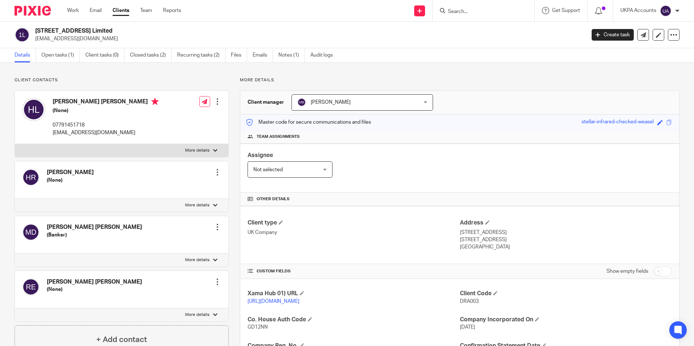 This screenshot has width=694, height=346. Describe the element at coordinates (155, 102) in the screenshot. I see `i: Primary` at that location.